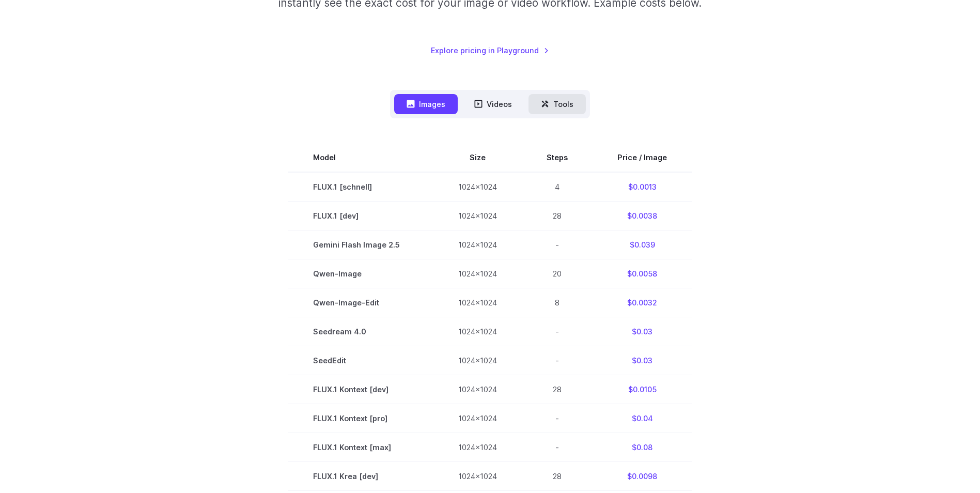 The width and height of the screenshot is (980, 493). Describe the element at coordinates (642, 447) in the screenshot. I see `td: $0.08` at that location.